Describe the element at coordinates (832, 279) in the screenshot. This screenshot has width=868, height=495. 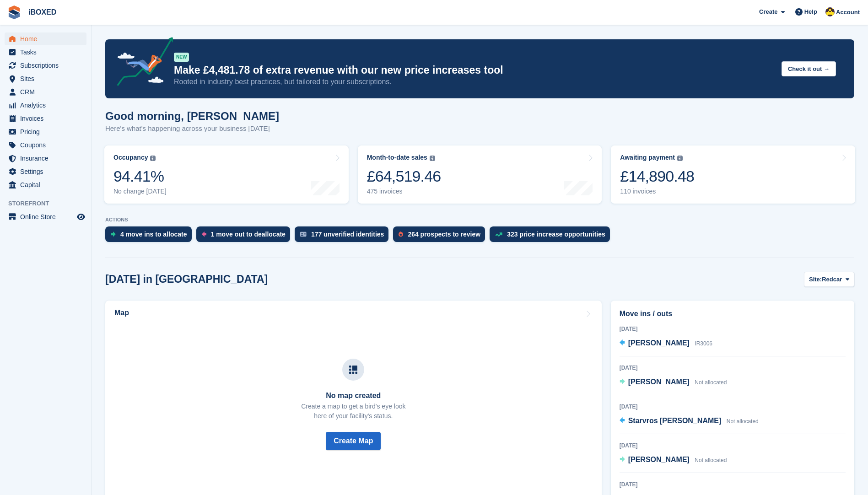
I see `span: Redcar` at that location.